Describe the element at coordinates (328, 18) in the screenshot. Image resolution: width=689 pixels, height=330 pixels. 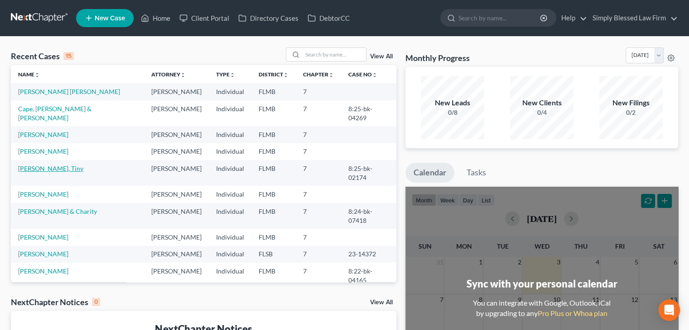
I see `a: DebtorCC` at that location.